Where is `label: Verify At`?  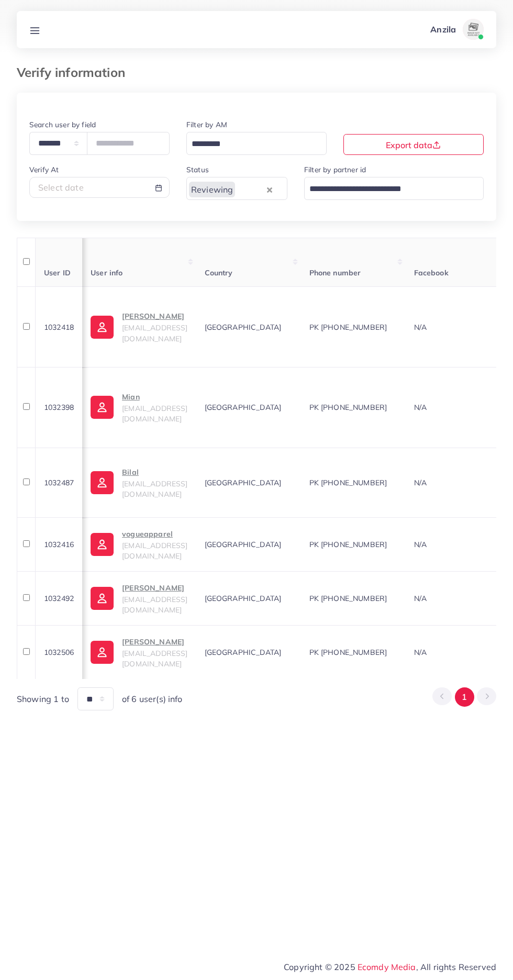 label: Verify At is located at coordinates (44, 170).